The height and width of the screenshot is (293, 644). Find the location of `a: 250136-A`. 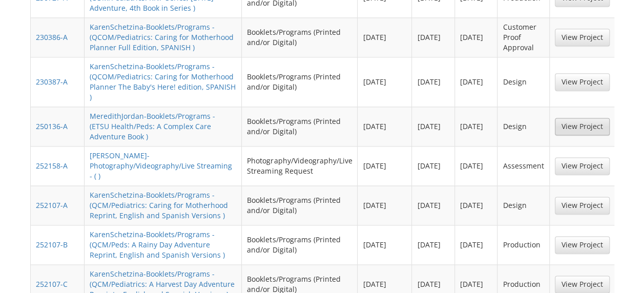

a: 250136-A is located at coordinates (52, 126).